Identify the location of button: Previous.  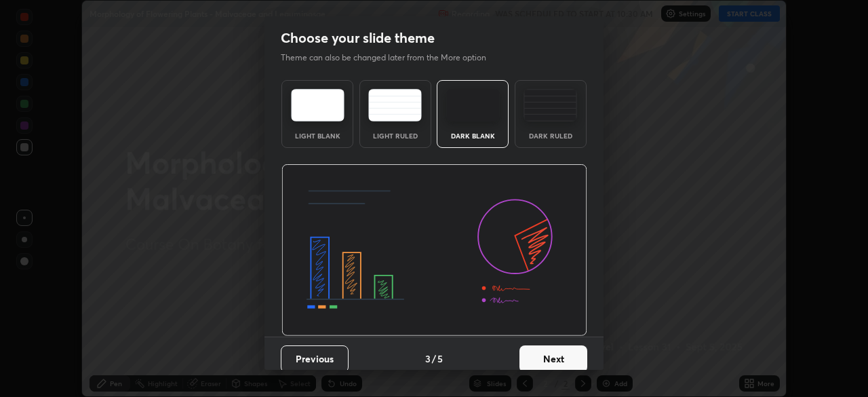
(315, 359).